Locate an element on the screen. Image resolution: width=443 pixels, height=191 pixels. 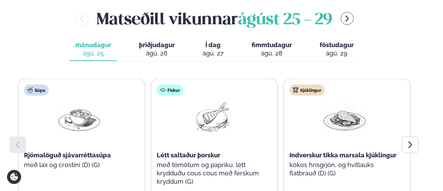
img: soup.svg is located at coordinates (30, 90).